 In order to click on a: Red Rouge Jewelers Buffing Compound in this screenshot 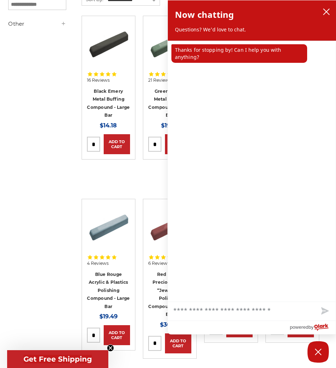, I will do `click(170, 225)`.